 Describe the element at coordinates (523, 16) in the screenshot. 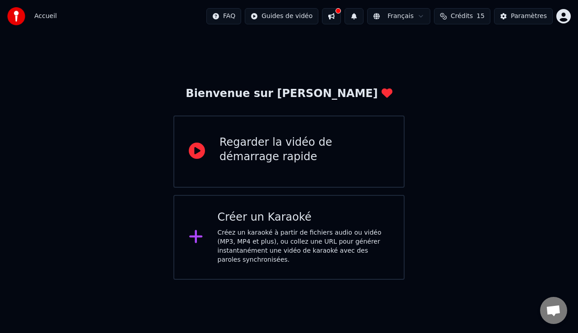

I see `button: Paramètres` at that location.